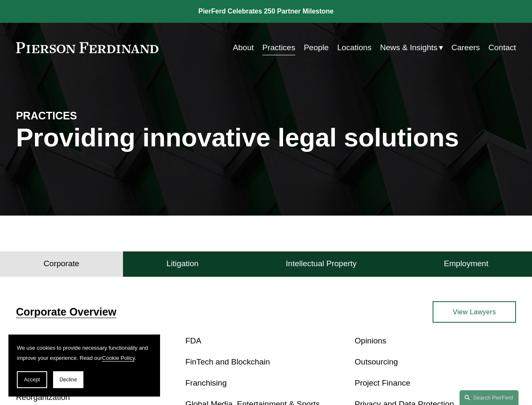 The height and width of the screenshot is (405, 532). I want to click on p: We use cookies to provide necessary functionality and improve your experience. Read our ., so click(84, 352).